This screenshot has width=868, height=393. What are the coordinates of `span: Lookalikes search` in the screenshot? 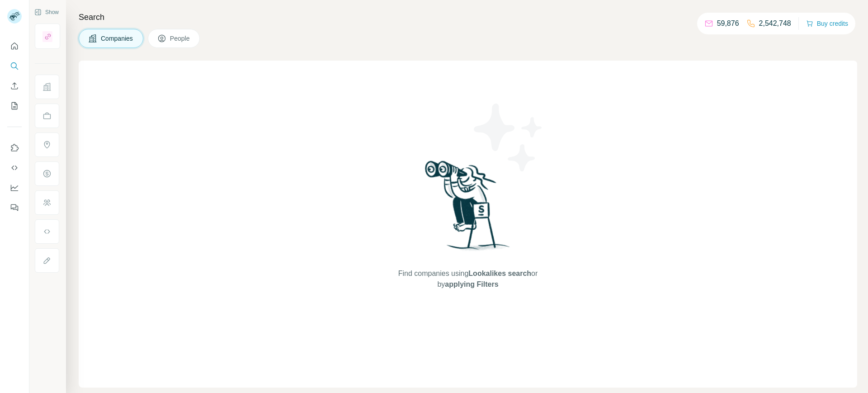 It's located at (499, 273).